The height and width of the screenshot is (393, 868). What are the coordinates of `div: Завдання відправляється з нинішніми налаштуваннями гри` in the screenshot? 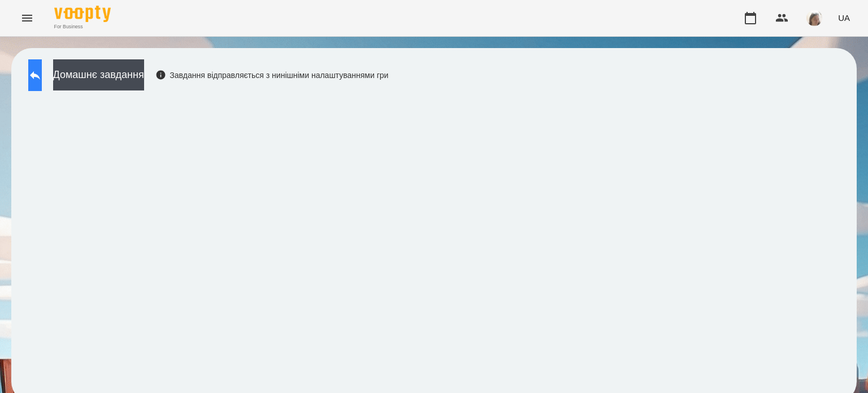 It's located at (272, 75).